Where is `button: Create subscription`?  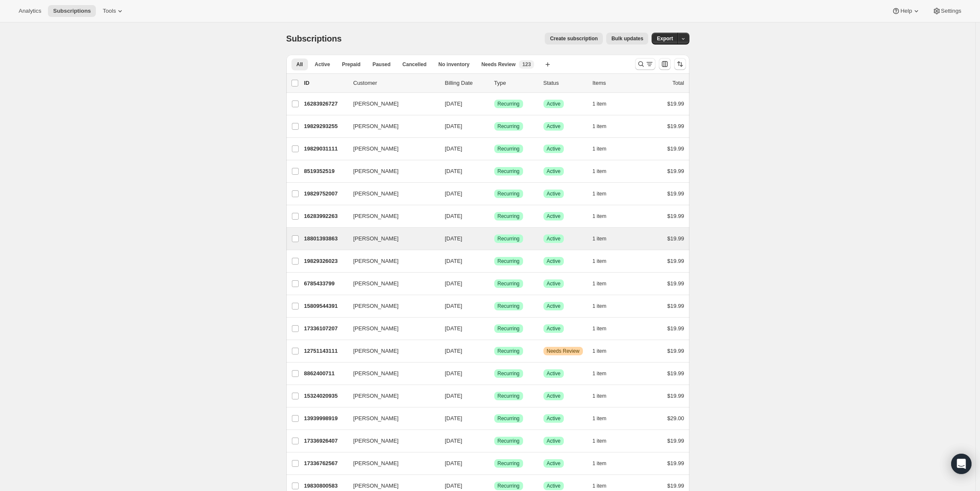 button: Create subscription is located at coordinates (574, 39).